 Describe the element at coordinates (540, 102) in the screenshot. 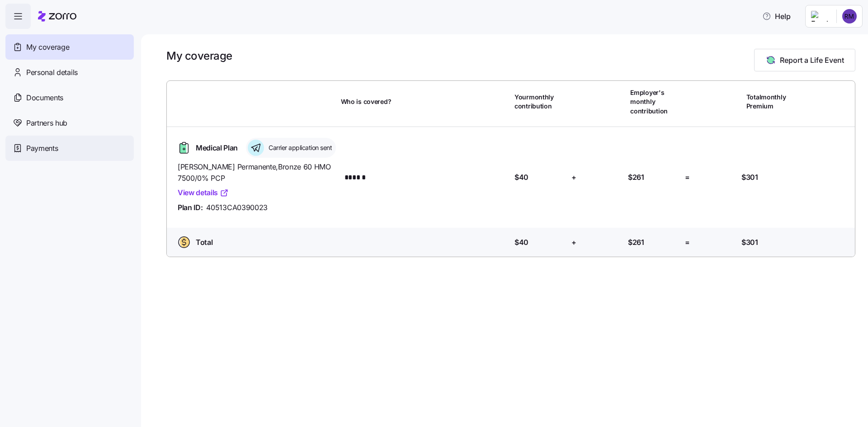

I see `span: Your monthly contribution` at that location.